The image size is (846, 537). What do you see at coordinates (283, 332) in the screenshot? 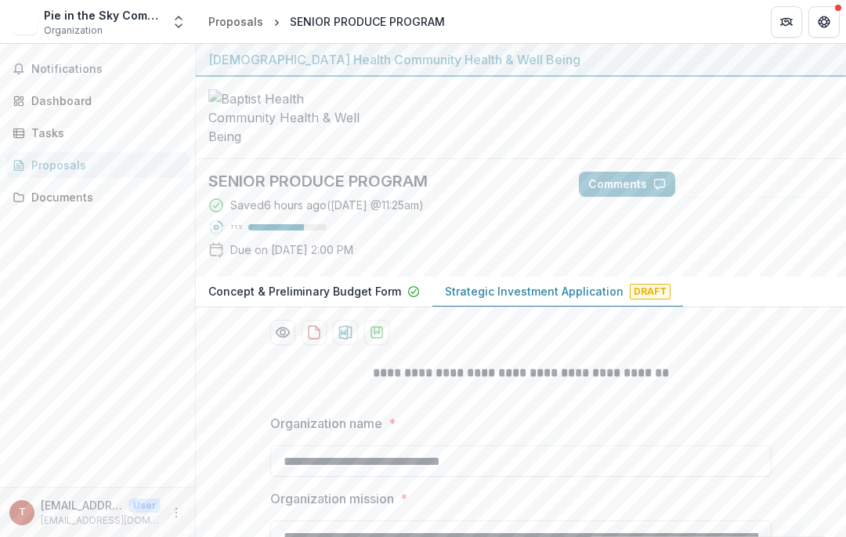
I see `button: Preview e465bd55-5895-44d7-8191-8aca4a82d519-1.pdf` at bounding box center [283, 332].